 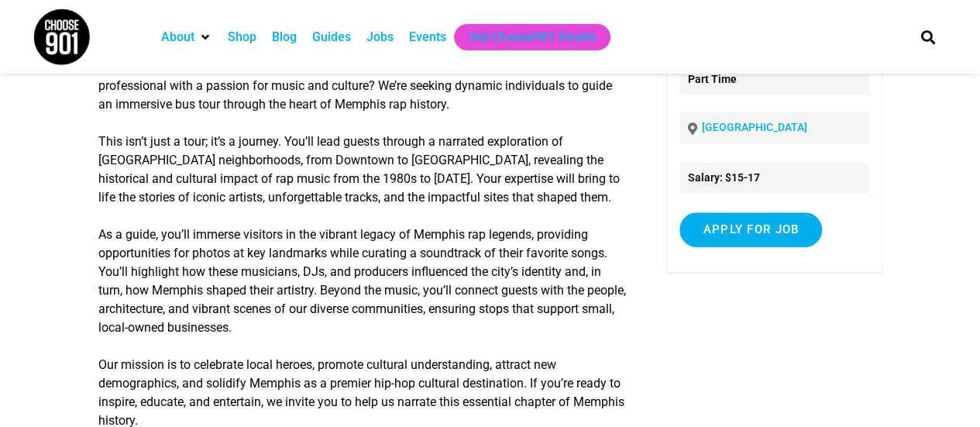 I want to click on div: Get Choose901 Emails, so click(x=532, y=37).